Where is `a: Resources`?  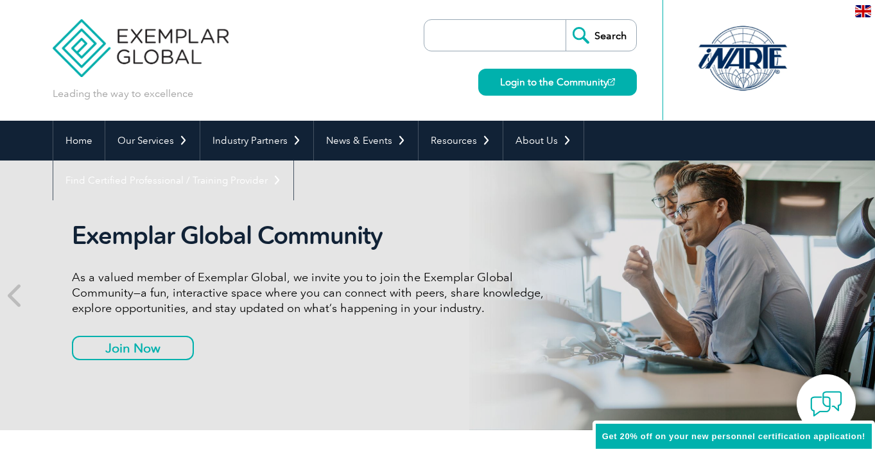
a: Resources is located at coordinates (460, 141).